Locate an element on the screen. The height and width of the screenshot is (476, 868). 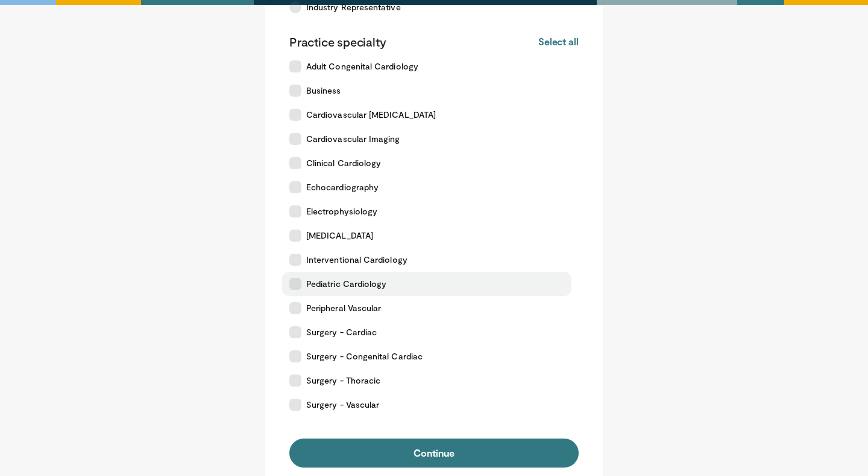
span: Interventional Cardiology is located at coordinates (357, 260).